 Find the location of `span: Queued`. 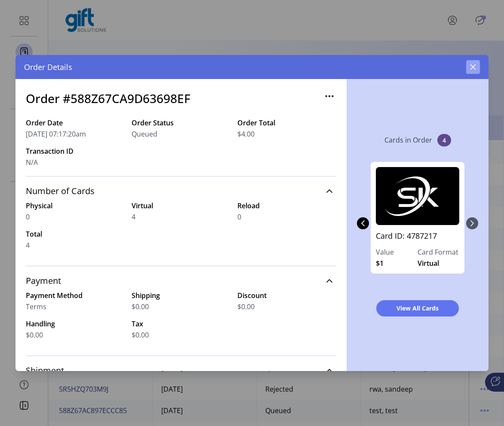

span: Queued is located at coordinates (144, 134).